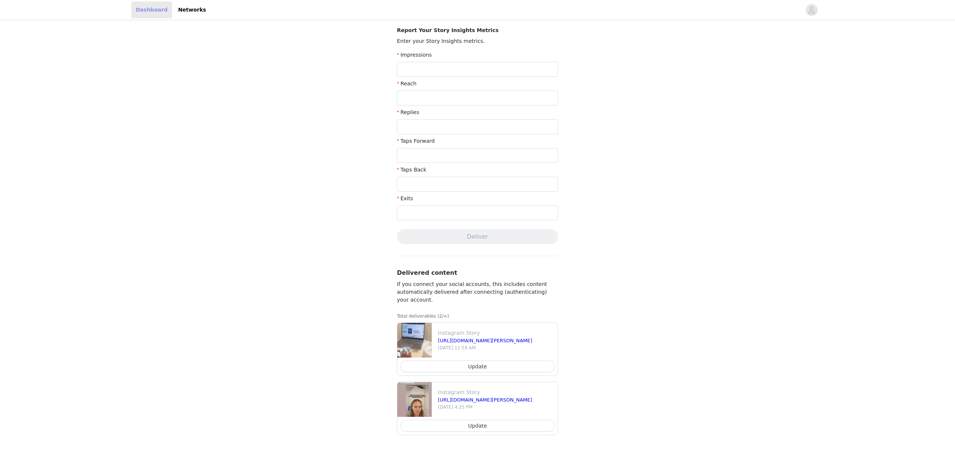 The image size is (955, 450). I want to click on label: Impressions, so click(414, 55).